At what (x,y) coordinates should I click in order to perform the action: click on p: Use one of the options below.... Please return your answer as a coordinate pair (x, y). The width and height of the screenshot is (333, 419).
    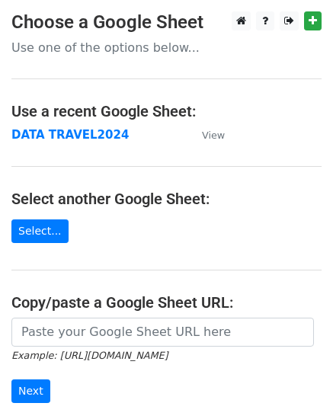
    Looking at the image, I should click on (166, 47).